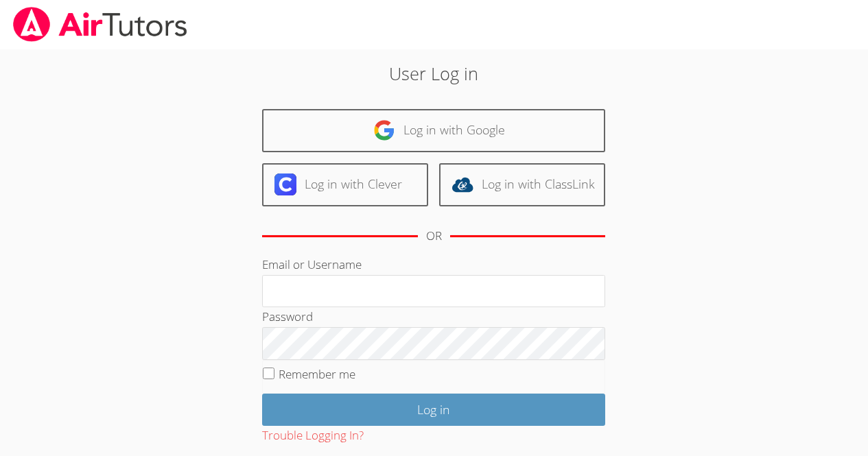  I want to click on button: Trouble Logging In?, so click(313, 436).